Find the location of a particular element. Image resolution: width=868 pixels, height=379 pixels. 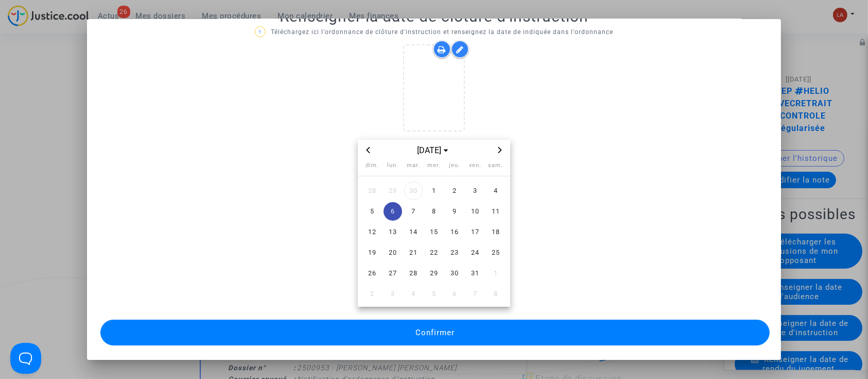

td: 4 novembre 2025 is located at coordinates (414, 294).